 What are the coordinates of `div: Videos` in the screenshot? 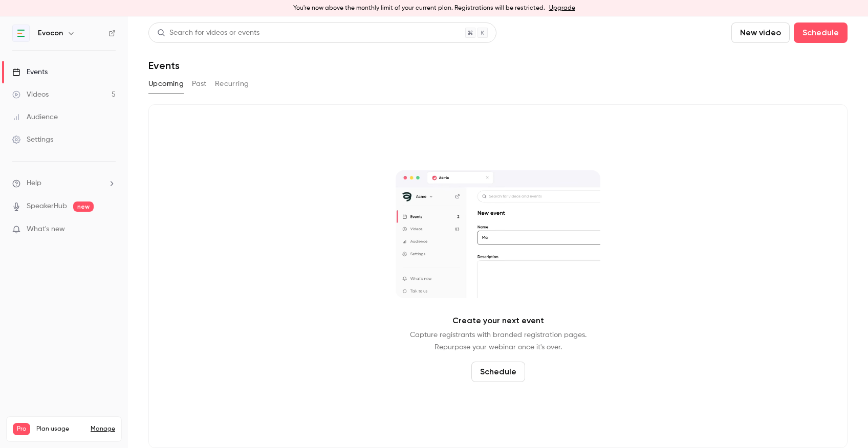 It's located at (30, 94).